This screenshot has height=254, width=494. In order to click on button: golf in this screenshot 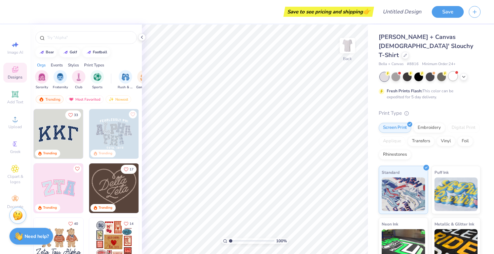, I will do `click(70, 52)`.